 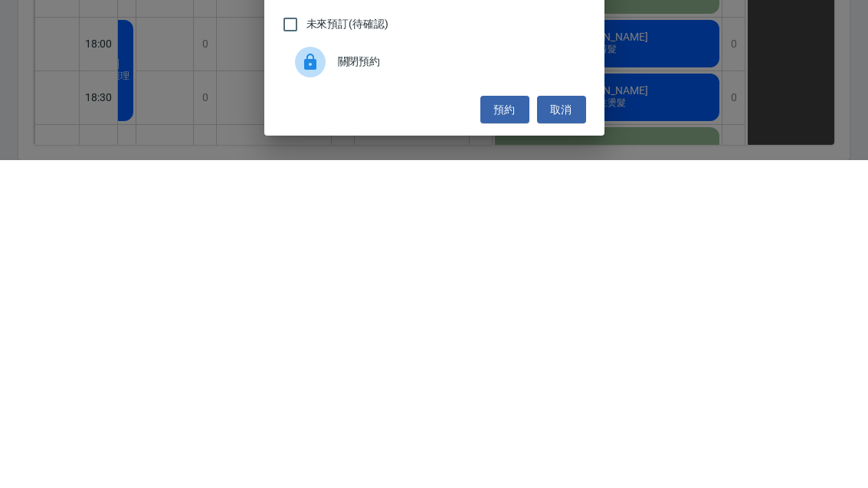 I want to click on span: 佔用顧客端預約名額, so click(x=355, y=319).